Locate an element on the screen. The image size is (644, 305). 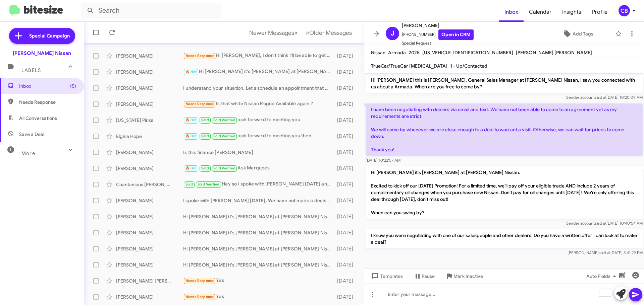
button: Pause is located at coordinates (424, 276).